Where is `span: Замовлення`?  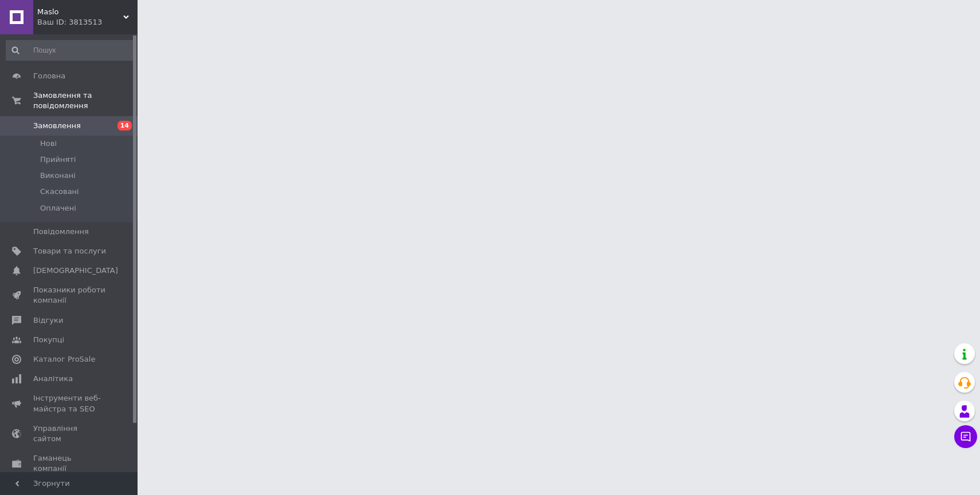 span: Замовлення is located at coordinates (57, 126).